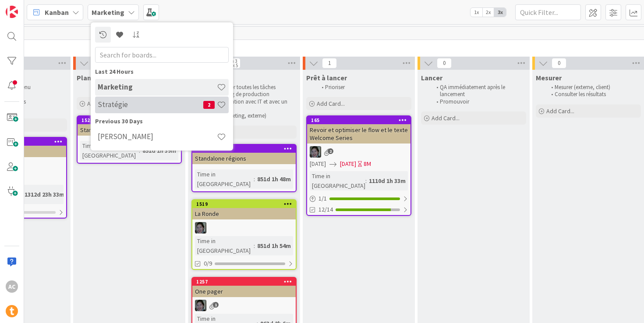  Describe the element at coordinates (208, 263) in the screenshot. I see `span: 0/9` at that location.